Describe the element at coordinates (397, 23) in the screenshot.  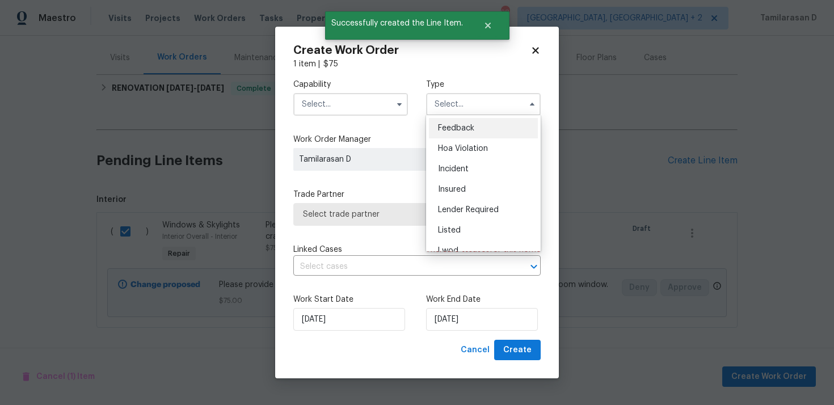
I see `span: Successfully created the Line Item.` at that location.